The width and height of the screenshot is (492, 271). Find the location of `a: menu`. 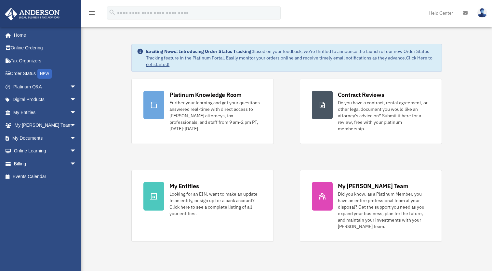

a: menu is located at coordinates (92, 14).